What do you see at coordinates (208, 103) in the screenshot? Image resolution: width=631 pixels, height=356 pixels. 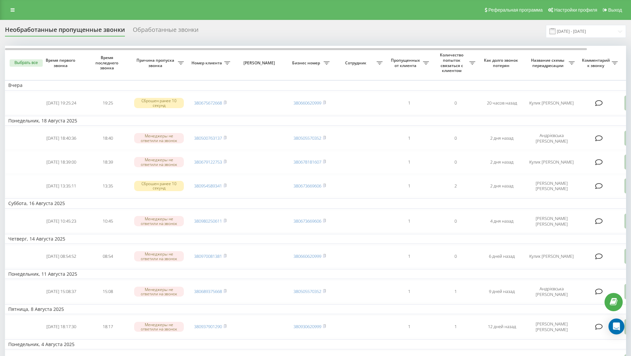 I see `a: 380675672668` at bounding box center [208, 103].